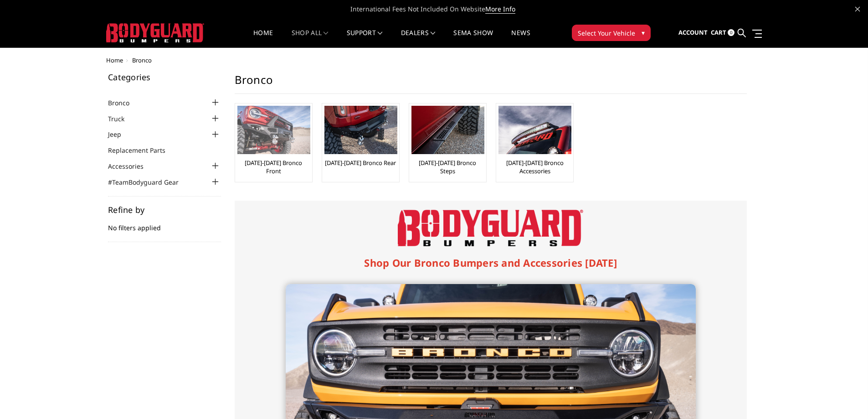 Image resolution: width=868 pixels, height=419 pixels. Describe the element at coordinates (165, 77) in the screenshot. I see `h5: Categories` at that location.